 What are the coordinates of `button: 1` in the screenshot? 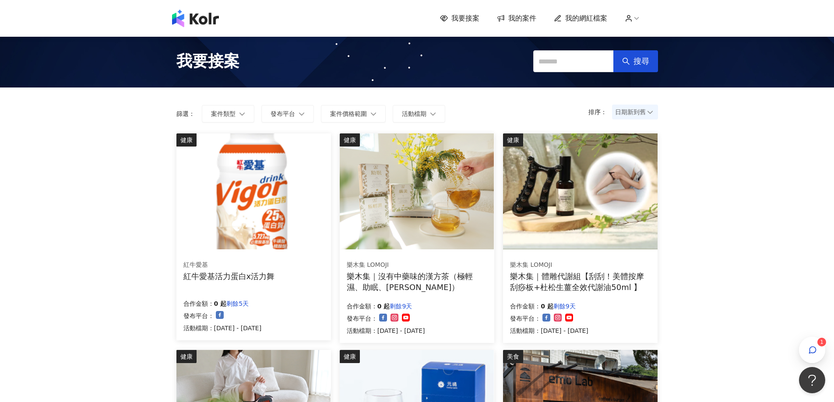 It's located at (812, 350).